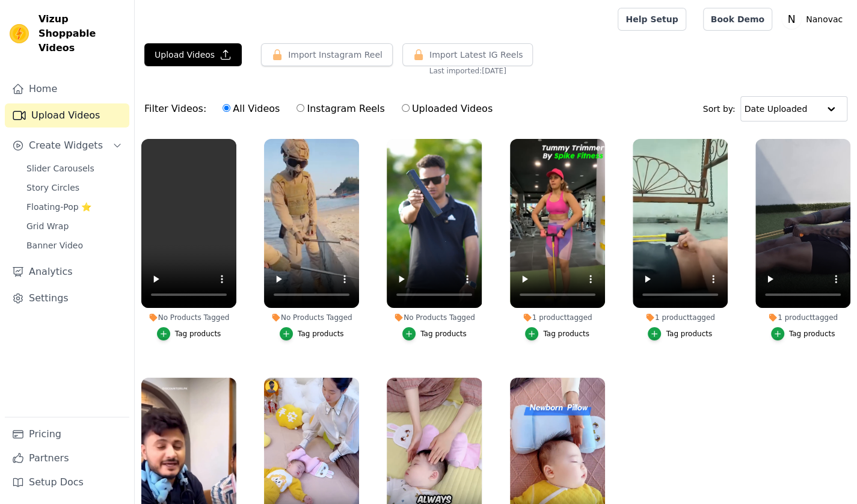  Describe the element at coordinates (737, 19) in the screenshot. I see `a: Book Demo` at that location.